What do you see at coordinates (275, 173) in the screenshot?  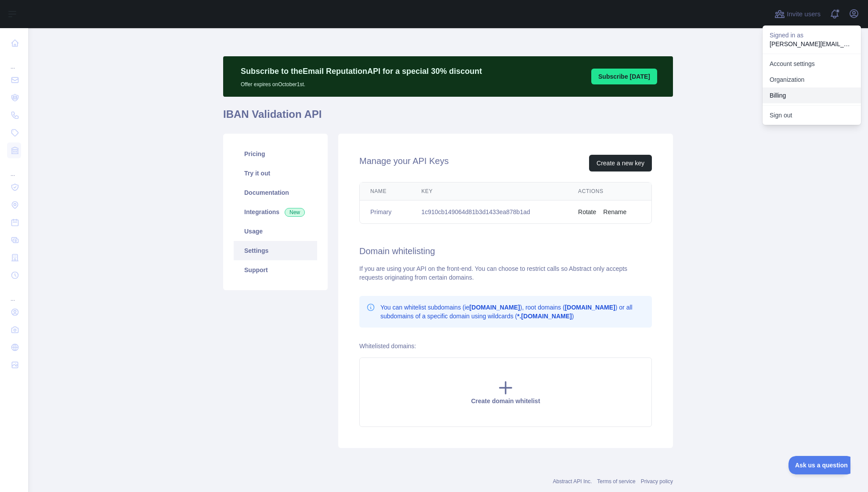 I see `a: Try it out` at bounding box center [275, 173].